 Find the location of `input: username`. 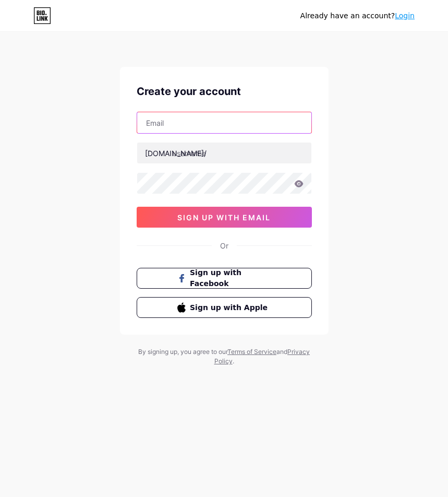

input: username is located at coordinates (224, 153).